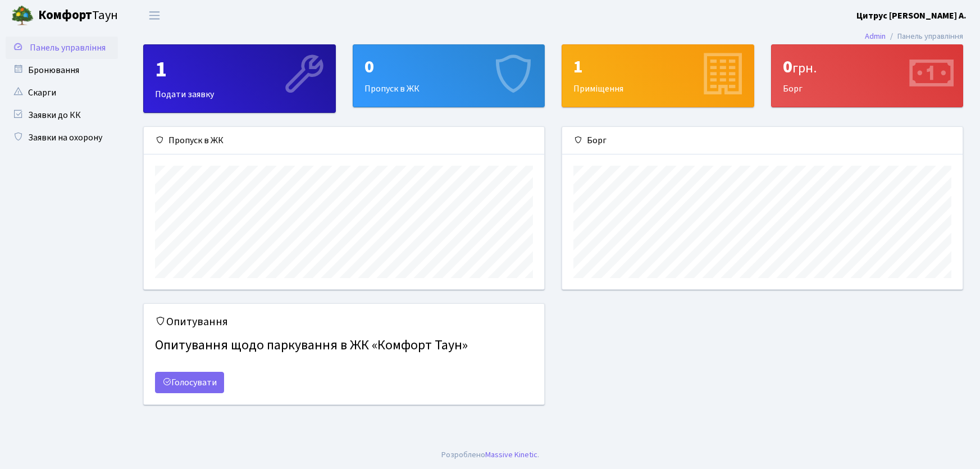 Image resolution: width=980 pixels, height=469 pixels. Describe the element at coordinates (511, 454) in the screenshot. I see `a: Massive Kinetic` at that location.